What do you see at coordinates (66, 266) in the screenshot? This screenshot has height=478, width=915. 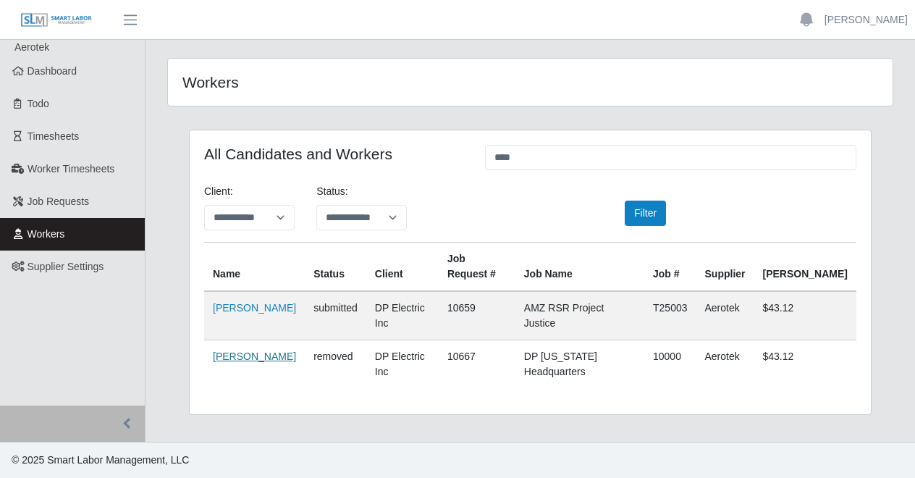 I see `span: Supplier Settings` at bounding box center [66, 266].